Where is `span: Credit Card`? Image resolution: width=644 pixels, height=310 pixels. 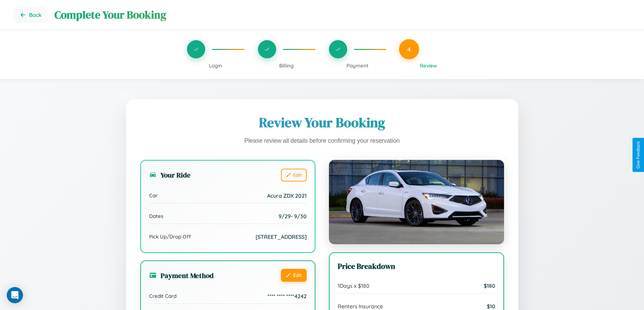 span: Credit Card is located at coordinates (163, 296).